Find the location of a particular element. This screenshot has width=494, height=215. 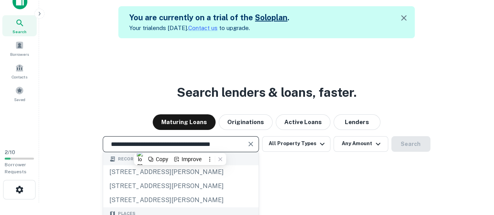

div: Saved is located at coordinates (20, 94).